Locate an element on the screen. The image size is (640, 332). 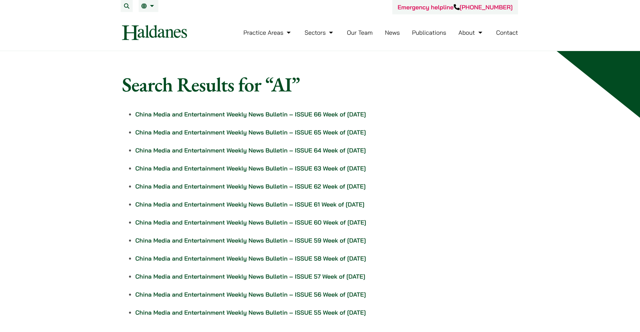
a: Sectors is located at coordinates (320, 32).